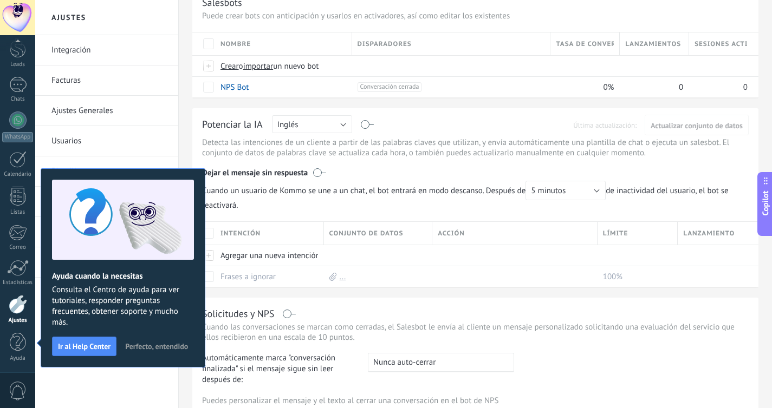 This screenshot has height=408, width=772. I want to click on span: Límite, so click(615, 233).